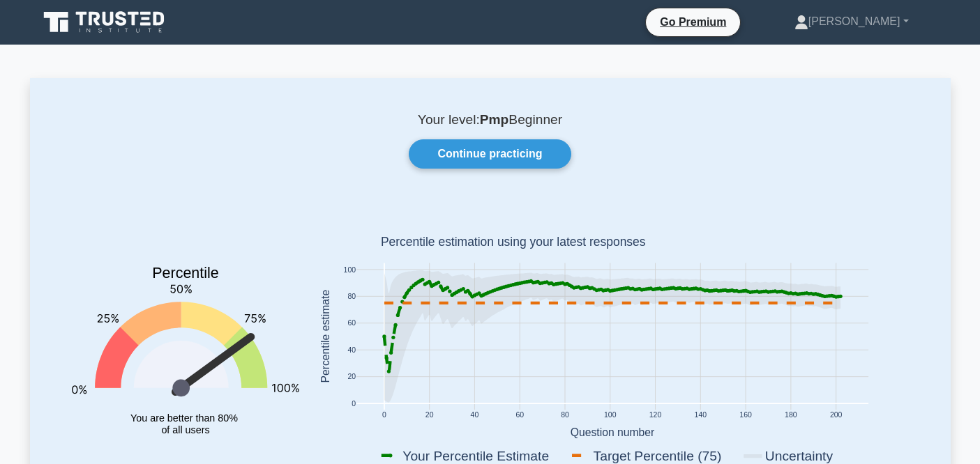  Describe the element at coordinates (700, 416) in the screenshot. I see `text: 140` at that location.